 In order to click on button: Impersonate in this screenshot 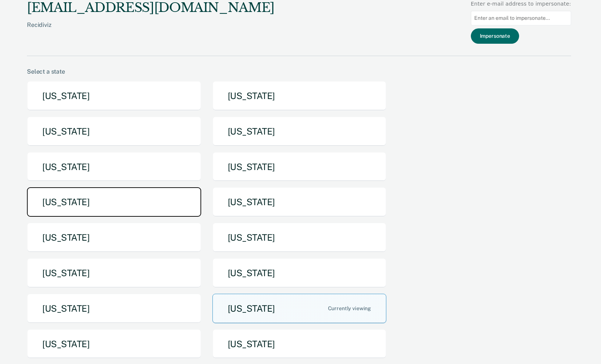, I will do `click(495, 36)`.